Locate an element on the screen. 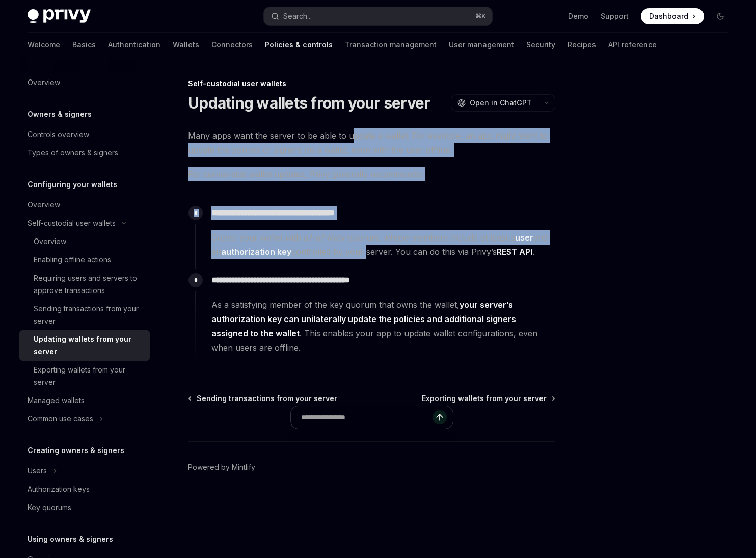  div: Sending transactions from your server is located at coordinates (89, 315).